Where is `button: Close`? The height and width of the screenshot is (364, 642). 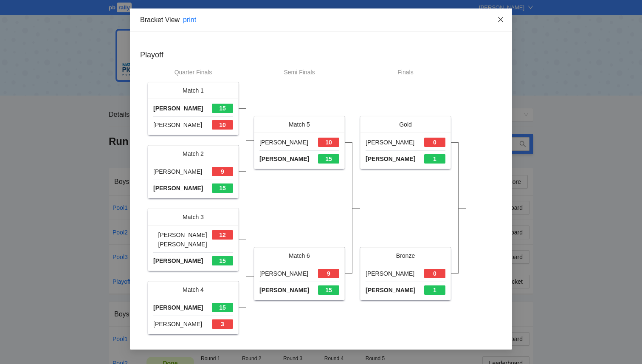
button: Close is located at coordinates (501, 20).